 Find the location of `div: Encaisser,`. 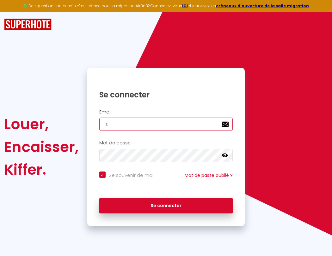

div: Encaisser, is located at coordinates (41, 147).